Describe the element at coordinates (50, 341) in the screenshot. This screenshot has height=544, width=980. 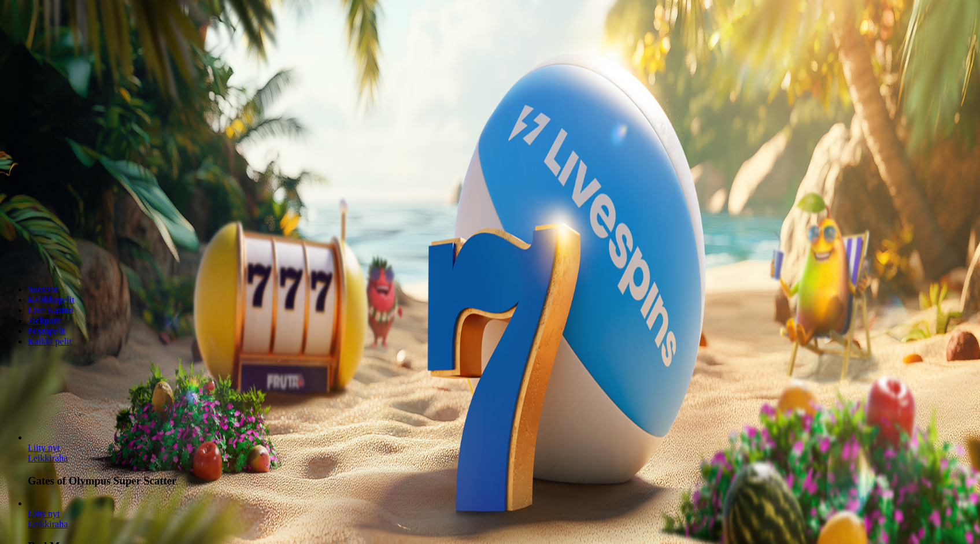
I see `a: Kaikki pelit` at that location.